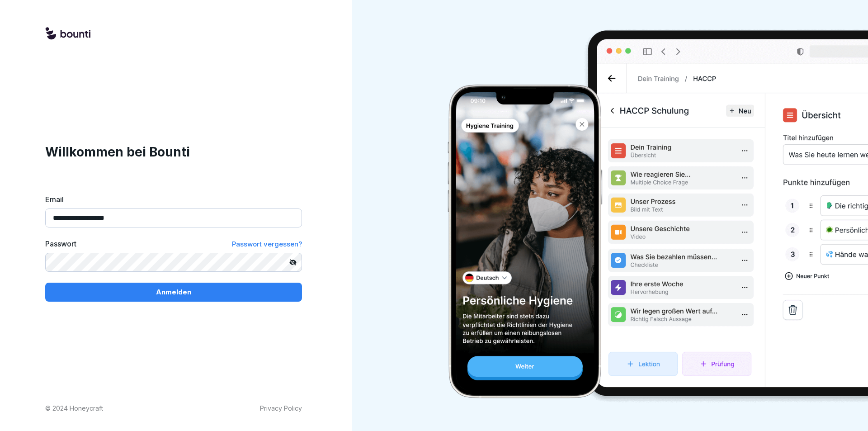 Image resolution: width=868 pixels, height=431 pixels. Describe the element at coordinates (68, 34) in the screenshot. I see `img: logo.svg` at that location.